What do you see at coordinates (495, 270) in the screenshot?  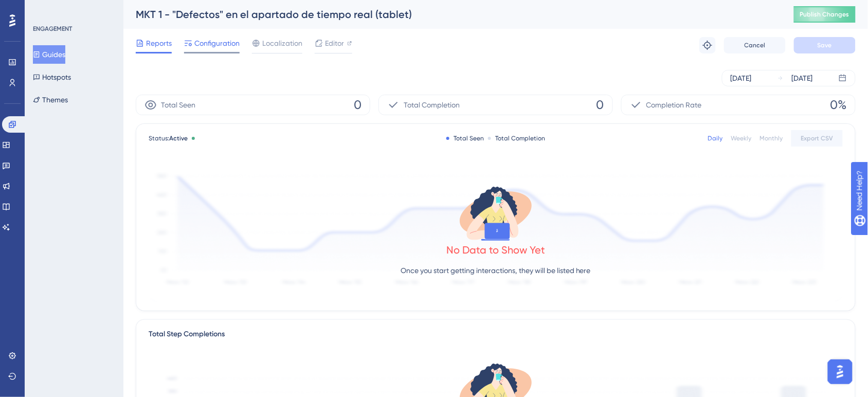 I see `p: Once you start getting interactions, they will be listed here` at bounding box center [495, 270].